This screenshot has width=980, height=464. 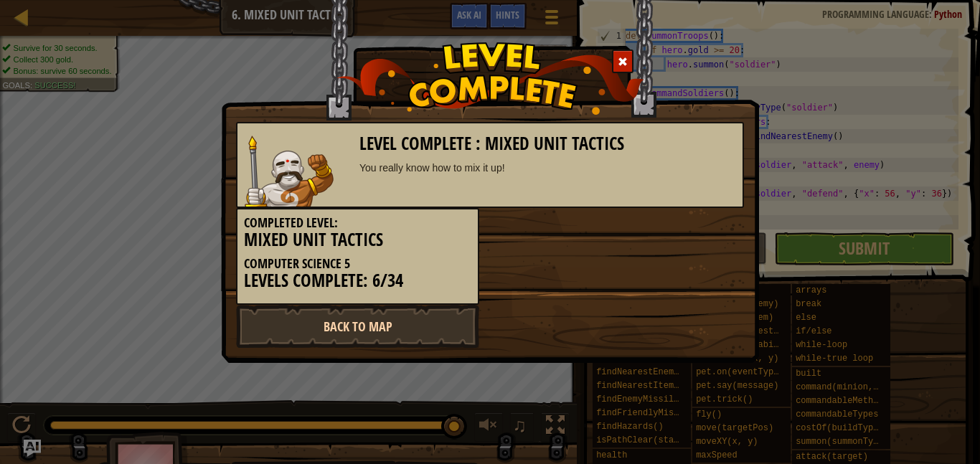 I want to click on img: goliath.png, so click(x=289, y=171).